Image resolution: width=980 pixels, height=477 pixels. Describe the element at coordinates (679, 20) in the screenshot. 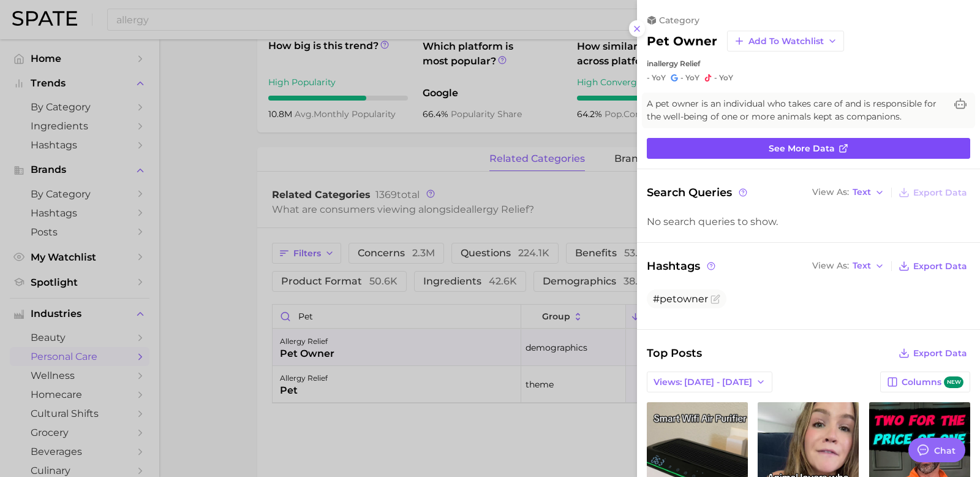

I see `span: category` at that location.